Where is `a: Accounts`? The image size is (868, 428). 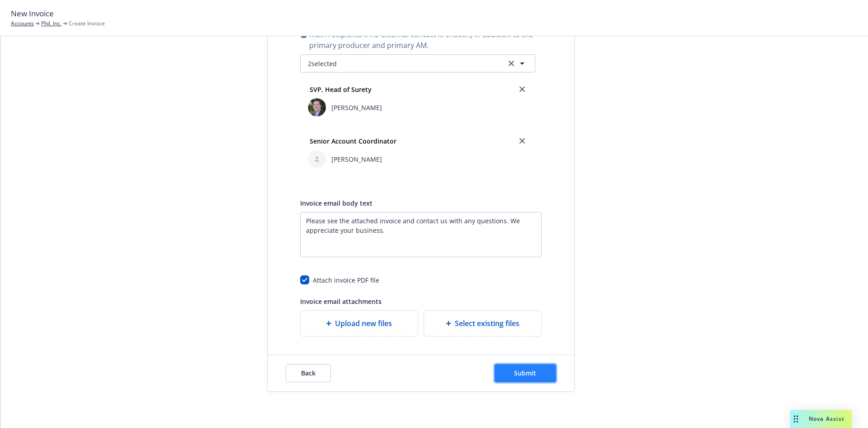 a: Accounts is located at coordinates (22, 24).